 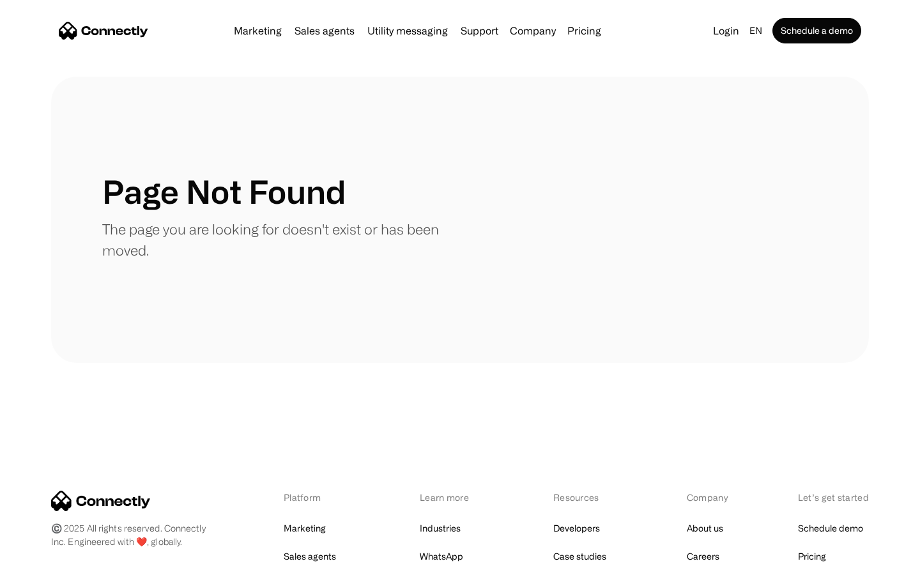 What do you see at coordinates (833, 497) in the screenshot?
I see `div: Let’s get started` at bounding box center [833, 497].